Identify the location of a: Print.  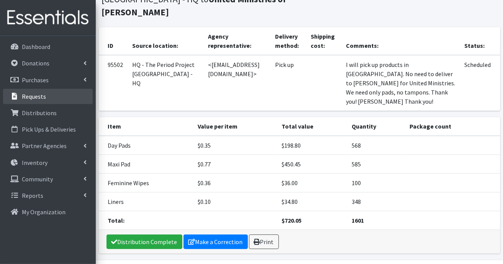
(264, 242).